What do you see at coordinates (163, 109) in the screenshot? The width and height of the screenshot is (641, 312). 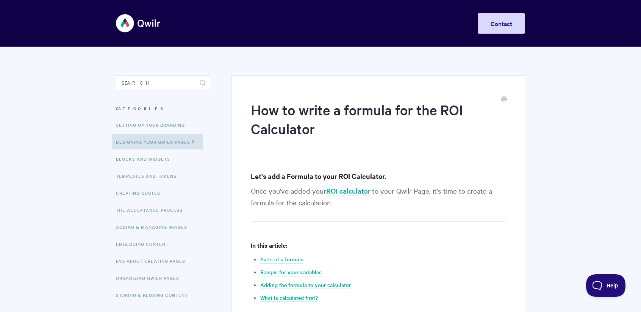 I see `h3: Categories` at bounding box center [163, 109].